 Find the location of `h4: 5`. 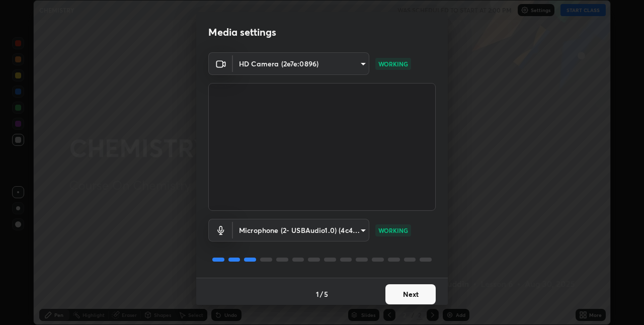

h4: 5 is located at coordinates (326, 293).